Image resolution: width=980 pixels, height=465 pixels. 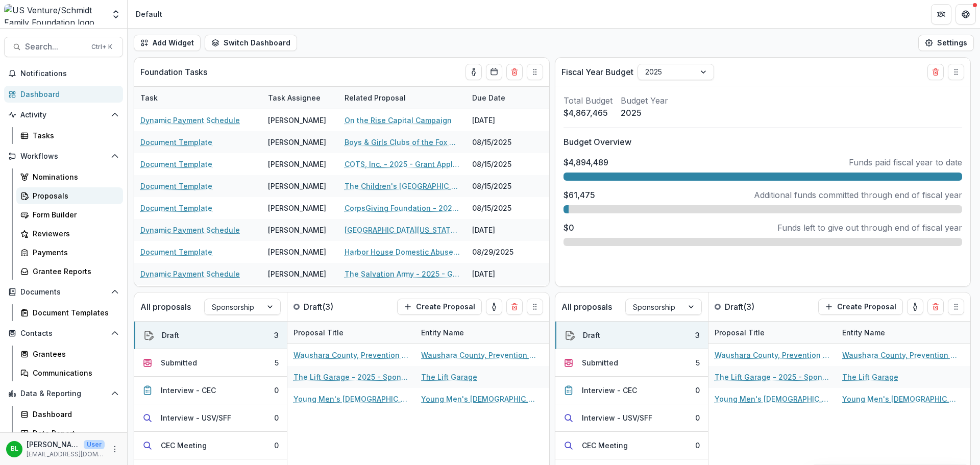 What do you see at coordinates (116, 14) in the screenshot?
I see `button: Open entity switcher` at bounding box center [116, 14].